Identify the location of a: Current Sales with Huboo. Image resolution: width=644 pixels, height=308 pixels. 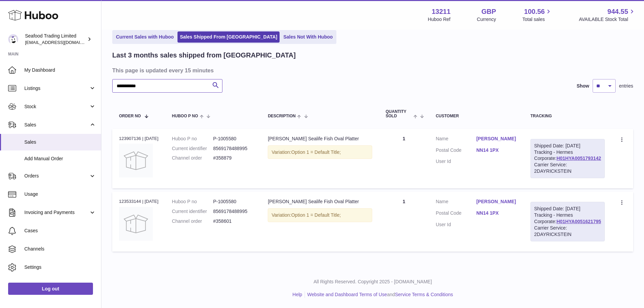
(145, 37).